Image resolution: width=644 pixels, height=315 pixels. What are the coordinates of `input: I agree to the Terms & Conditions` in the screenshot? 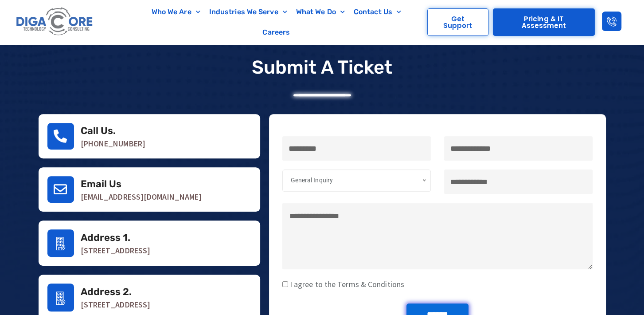 It's located at (285, 284).